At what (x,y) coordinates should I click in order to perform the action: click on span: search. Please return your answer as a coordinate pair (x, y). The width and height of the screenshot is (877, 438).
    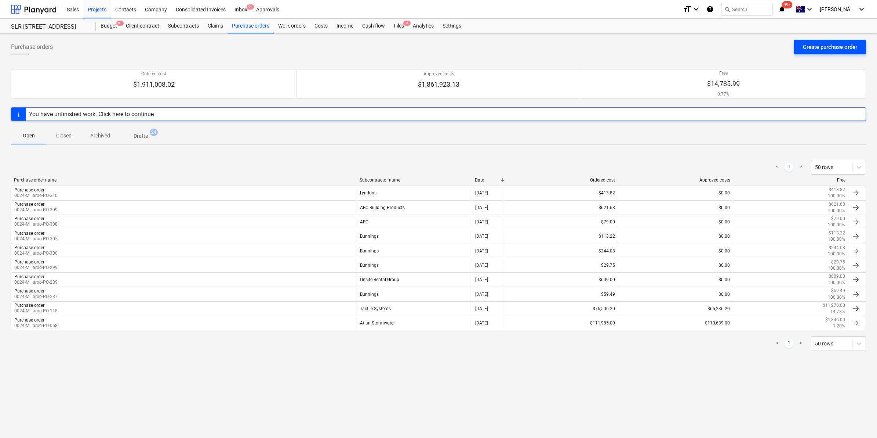
    Looking at the image, I should click on (728, 9).